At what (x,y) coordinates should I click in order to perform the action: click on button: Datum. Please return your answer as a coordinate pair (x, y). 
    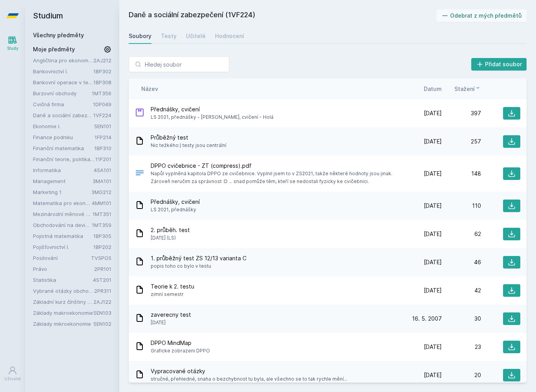
    Looking at the image, I should click on (433, 89).